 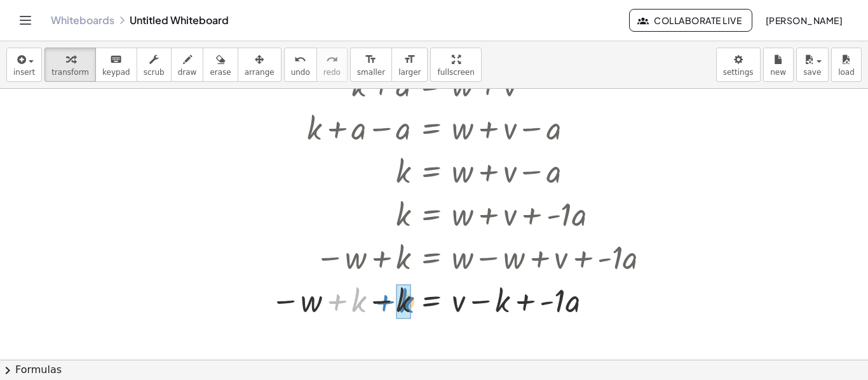 What do you see at coordinates (331, 65) in the screenshot?
I see `button: redoredo` at bounding box center [331, 65].